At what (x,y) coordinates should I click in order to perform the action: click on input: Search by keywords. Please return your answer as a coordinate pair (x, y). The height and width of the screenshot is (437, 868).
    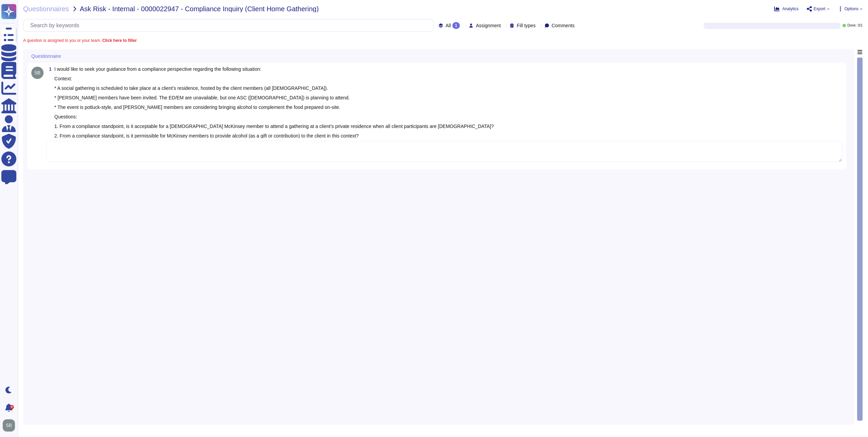
    Looking at the image, I should click on (230, 25).